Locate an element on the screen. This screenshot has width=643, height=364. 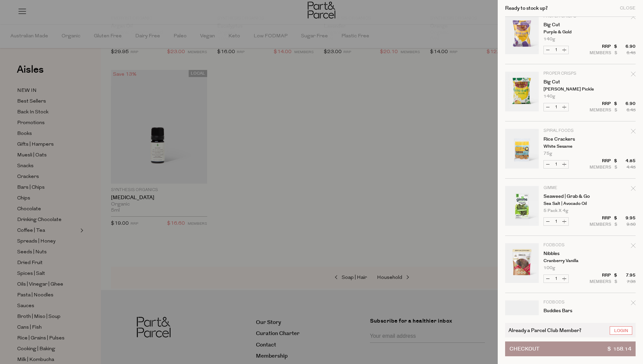
a: Seaweed | Grab & Go is located at coordinates (570, 197).